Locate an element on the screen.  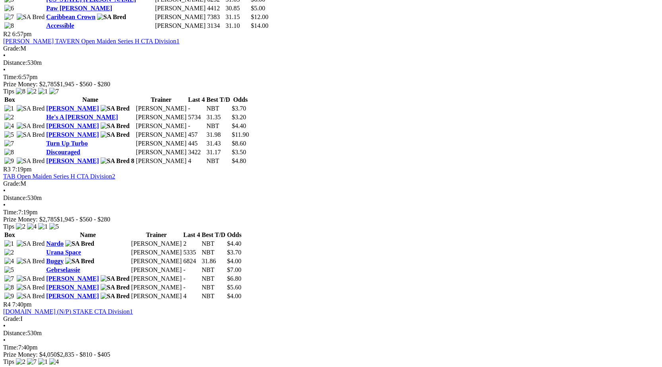
span: $11.90 is located at coordinates (240, 134).